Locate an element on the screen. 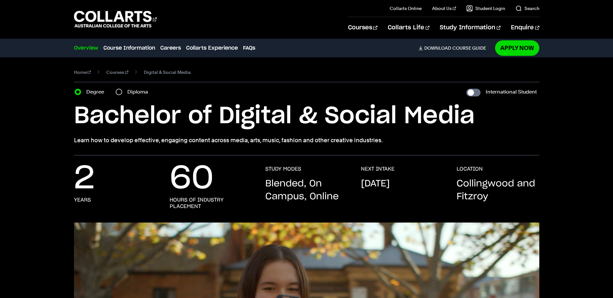 This screenshot has height=298, width=613. a: Collarts Experience is located at coordinates (212, 48).